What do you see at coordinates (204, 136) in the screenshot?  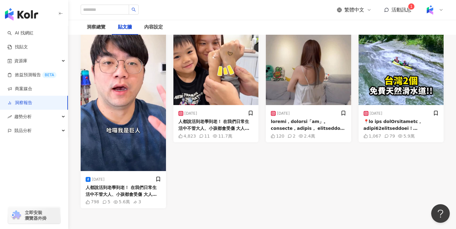 I see `div: 11` at bounding box center [204, 136].